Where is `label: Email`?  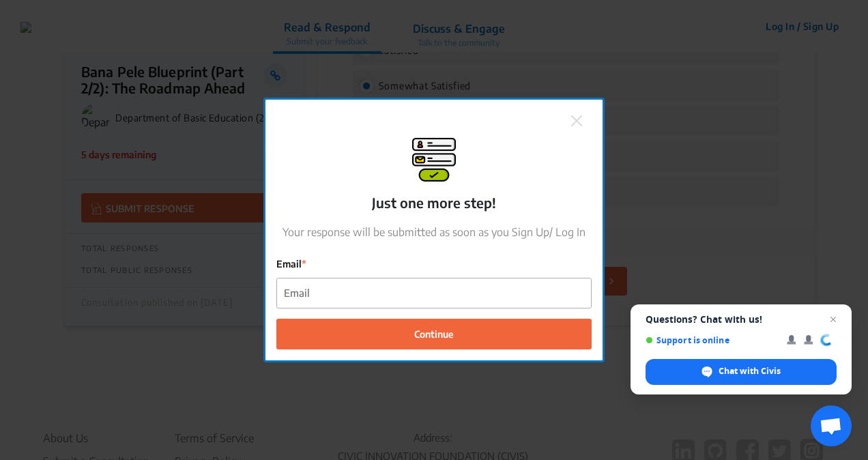 label: Email is located at coordinates (434, 264).